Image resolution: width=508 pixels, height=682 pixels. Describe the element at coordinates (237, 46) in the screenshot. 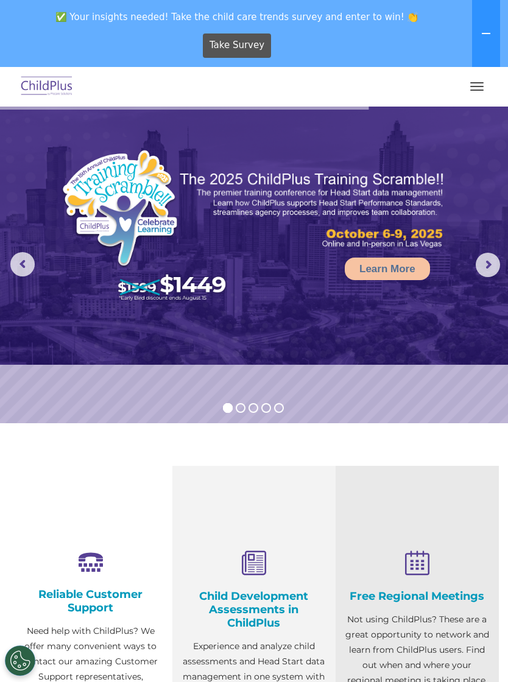

I see `a: Take Survey` at that location.